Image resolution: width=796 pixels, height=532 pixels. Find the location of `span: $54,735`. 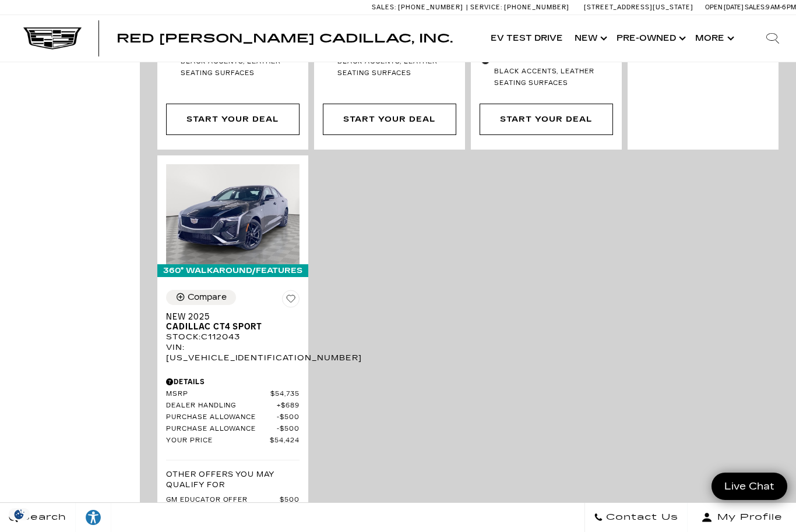

span: $54,735 is located at coordinates (285, 394).